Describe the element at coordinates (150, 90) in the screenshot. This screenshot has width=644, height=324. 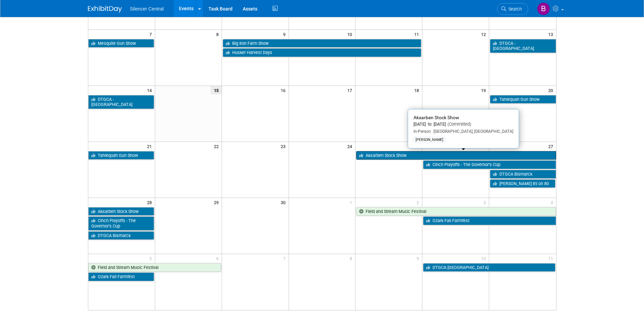
I see `span: 14` at that location.